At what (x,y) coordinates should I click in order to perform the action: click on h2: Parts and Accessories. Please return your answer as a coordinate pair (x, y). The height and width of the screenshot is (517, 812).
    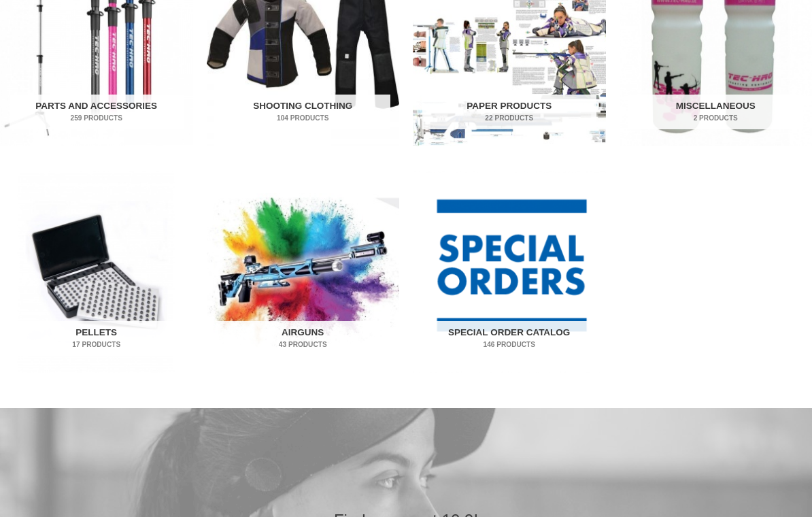
    Looking at the image, I should click on (97, 113).